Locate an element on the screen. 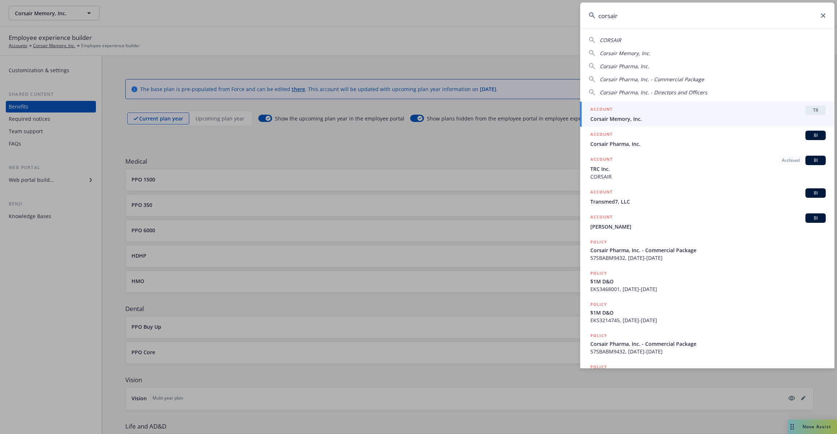  span: TRC Inc. is located at coordinates (708, 169).